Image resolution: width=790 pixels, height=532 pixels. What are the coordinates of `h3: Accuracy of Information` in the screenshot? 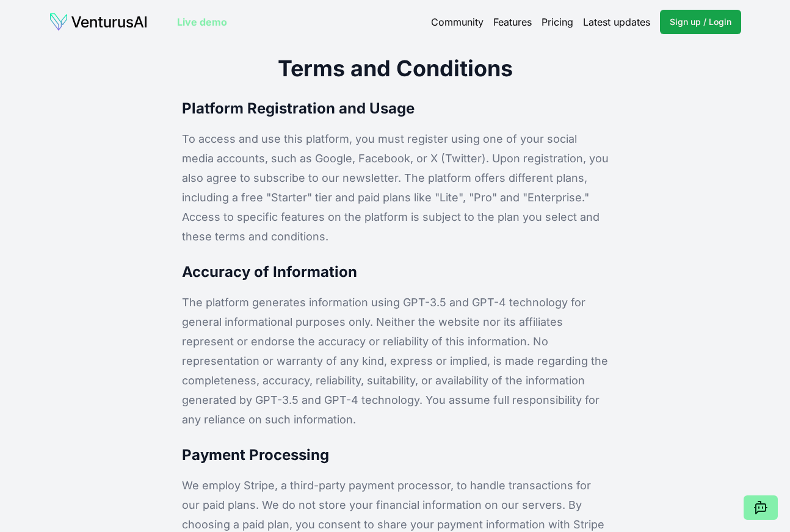 It's located at (395, 272).